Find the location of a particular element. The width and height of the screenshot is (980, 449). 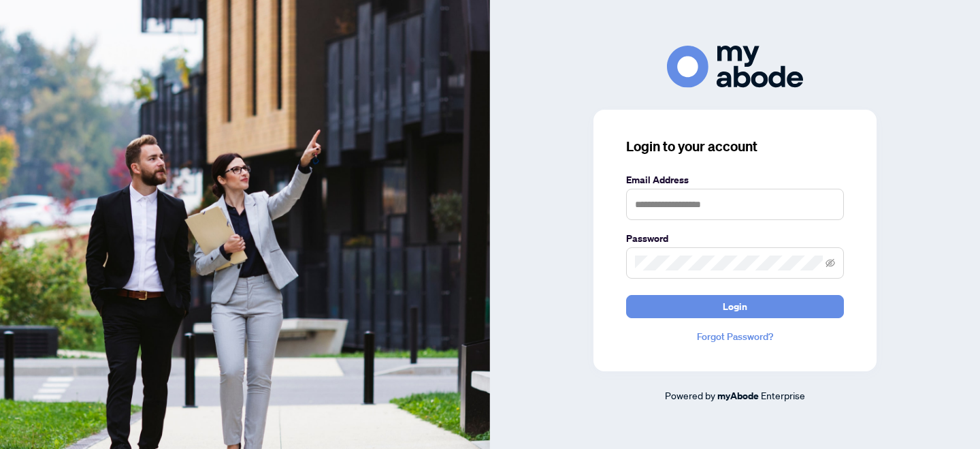

span: Enterprise is located at coordinates (783, 395).